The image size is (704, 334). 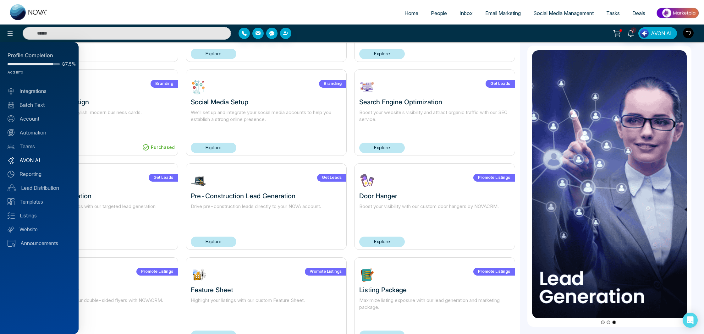 I want to click on img: team.svg, so click(x=11, y=147).